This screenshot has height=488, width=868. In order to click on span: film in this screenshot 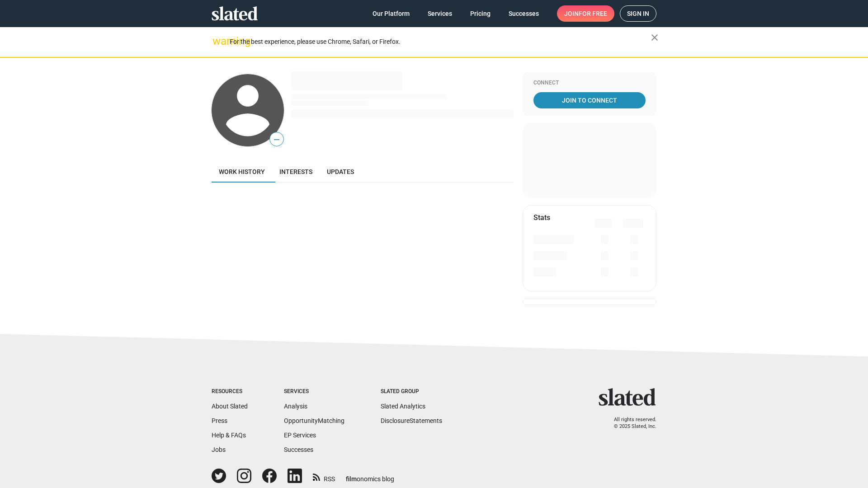, I will do `click(351, 478)`.